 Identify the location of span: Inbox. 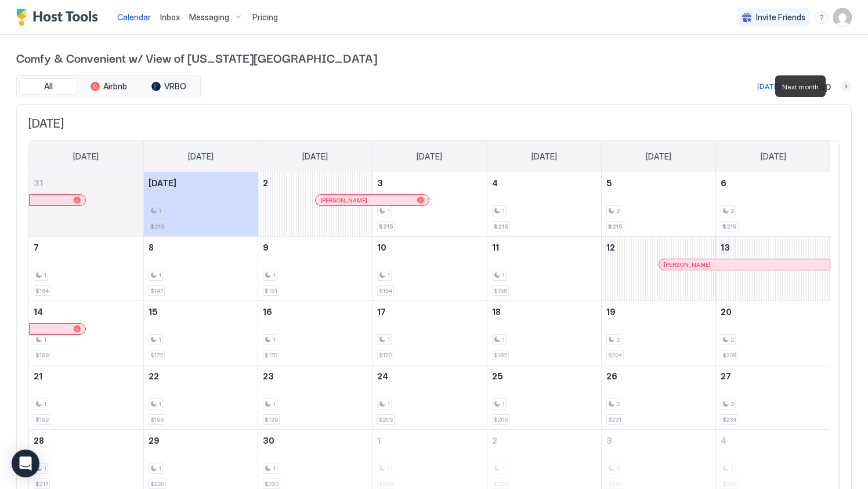
(170, 17).